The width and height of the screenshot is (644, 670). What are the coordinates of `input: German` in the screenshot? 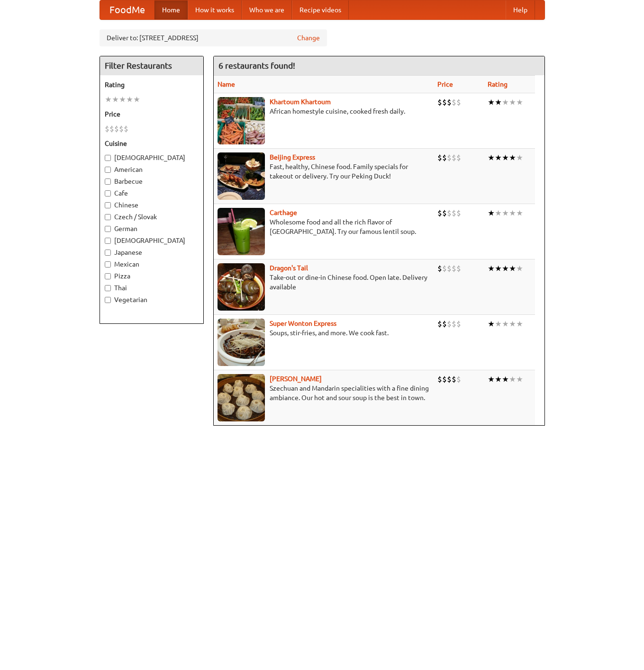 It's located at (107, 229).